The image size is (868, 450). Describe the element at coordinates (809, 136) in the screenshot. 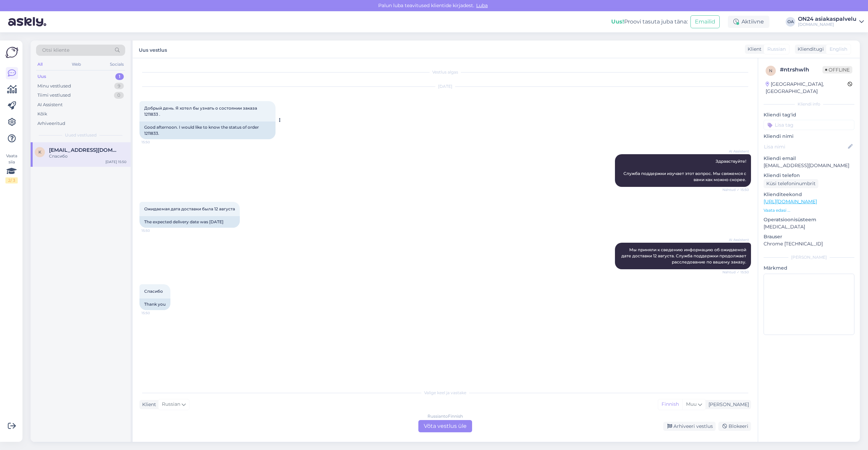

I see `p: Kliendi nimi` at that location.